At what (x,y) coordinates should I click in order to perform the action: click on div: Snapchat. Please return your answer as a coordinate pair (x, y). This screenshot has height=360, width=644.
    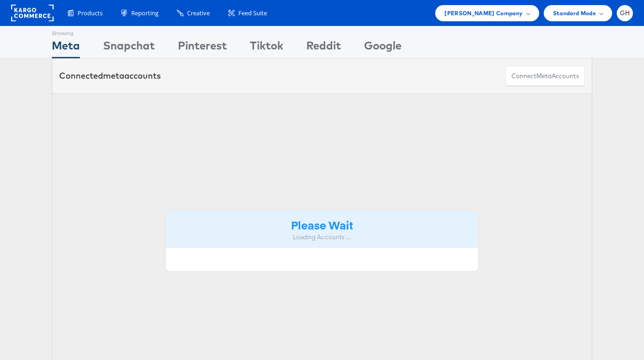
    Looking at the image, I should click on (129, 48).